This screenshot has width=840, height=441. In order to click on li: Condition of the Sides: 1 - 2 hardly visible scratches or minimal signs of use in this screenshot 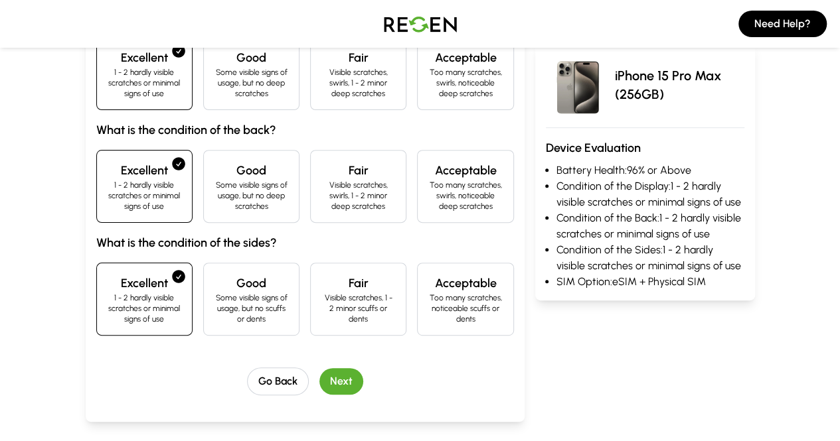, I will do `click(650, 258)`.